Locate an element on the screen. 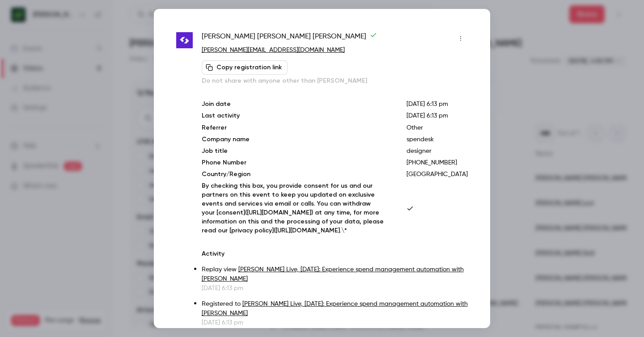 This screenshot has height=337, width=644. p: By checking this box, you provide consent for us and our partners on this event to keep you updat... is located at coordinates (297, 208).